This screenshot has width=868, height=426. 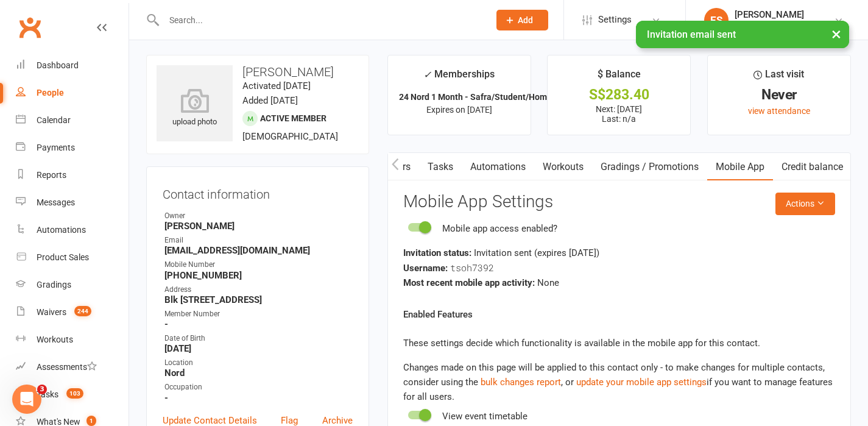 I want to click on input: Search..., so click(x=320, y=20).